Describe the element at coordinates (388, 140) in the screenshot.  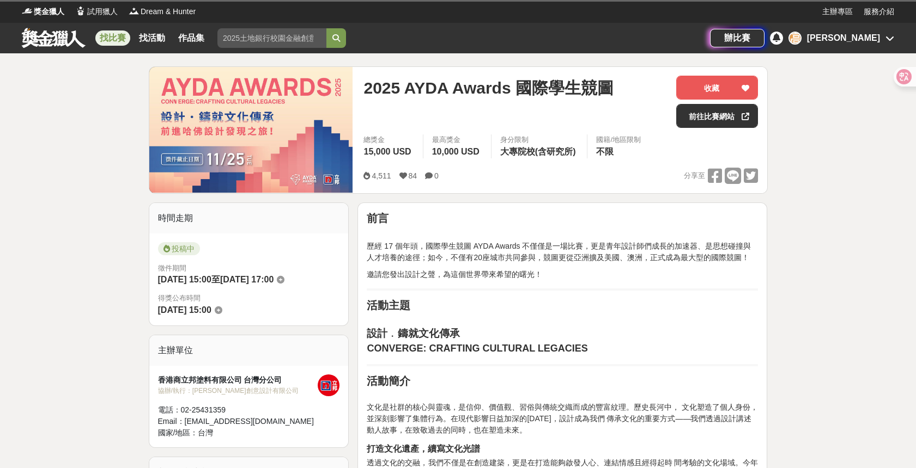
I see `span: 總獎金` at that location.